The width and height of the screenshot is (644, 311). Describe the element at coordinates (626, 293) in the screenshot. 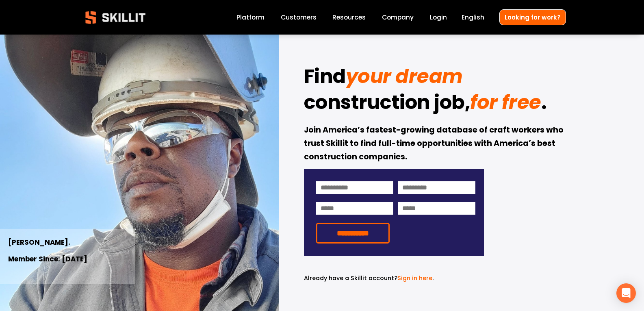

I see `div: Open Intercom Messenger` at that location.